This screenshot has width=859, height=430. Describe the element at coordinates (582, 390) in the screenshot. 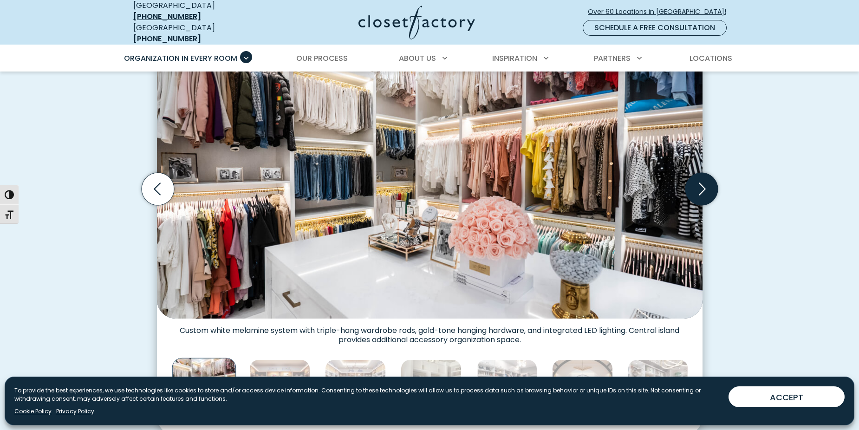

I see `img: Spacious custom walk-in closet with abundant wardrobe space, center island storage` at that location.